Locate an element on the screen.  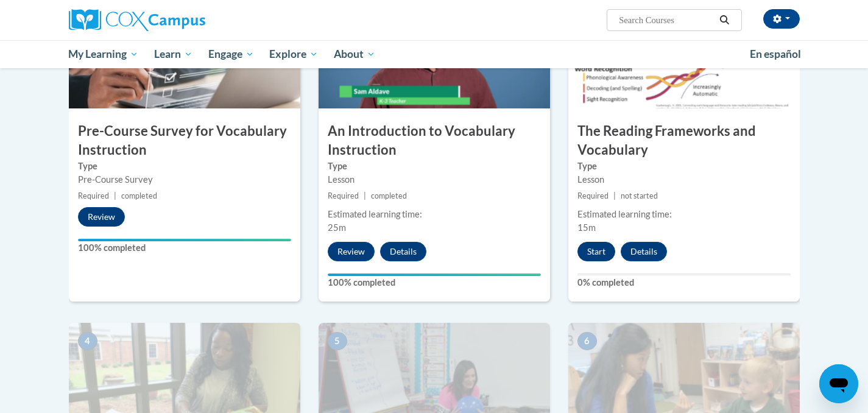
input: Search Courses is located at coordinates (667, 20).